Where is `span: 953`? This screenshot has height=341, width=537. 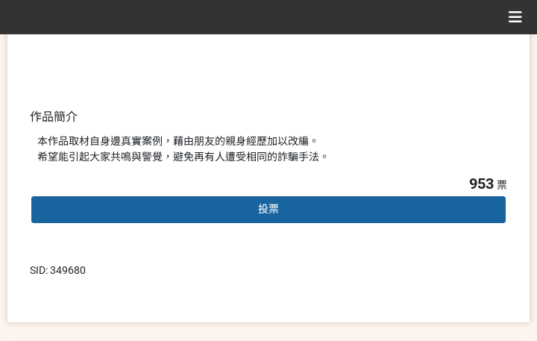
span: 953 is located at coordinates (481, 183).